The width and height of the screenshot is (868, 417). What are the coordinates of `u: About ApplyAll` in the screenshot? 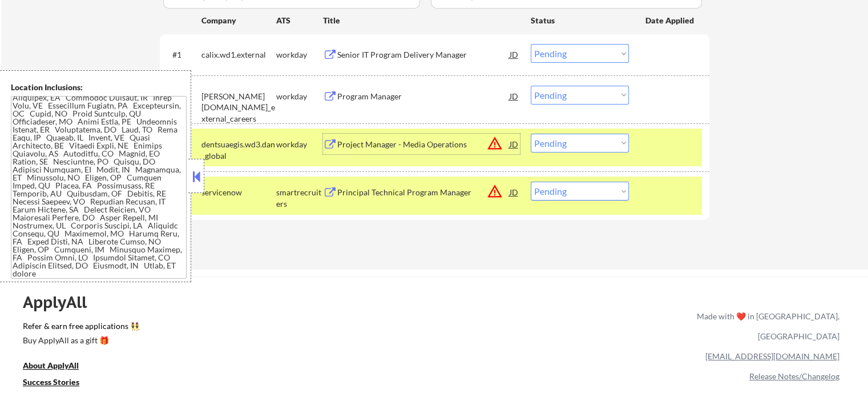 It's located at (51, 365).